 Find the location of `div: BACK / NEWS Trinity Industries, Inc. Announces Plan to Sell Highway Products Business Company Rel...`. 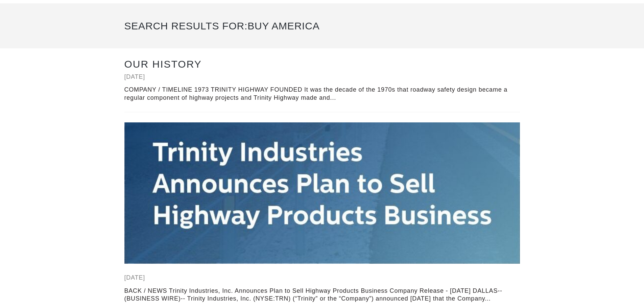

div: BACK / NEWS Trinity Industries, Inc. Announces Plan to Sell Highway Products Business Company Rel... is located at coordinates (322, 295).